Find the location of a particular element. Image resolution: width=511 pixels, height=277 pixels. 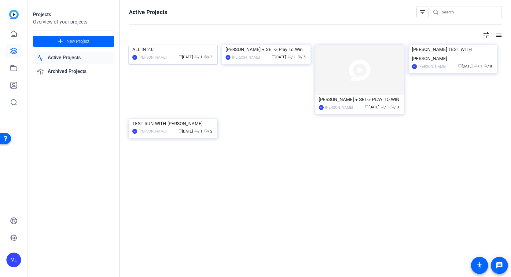

div: ALL IN 2.0 is located at coordinates (173, 50).